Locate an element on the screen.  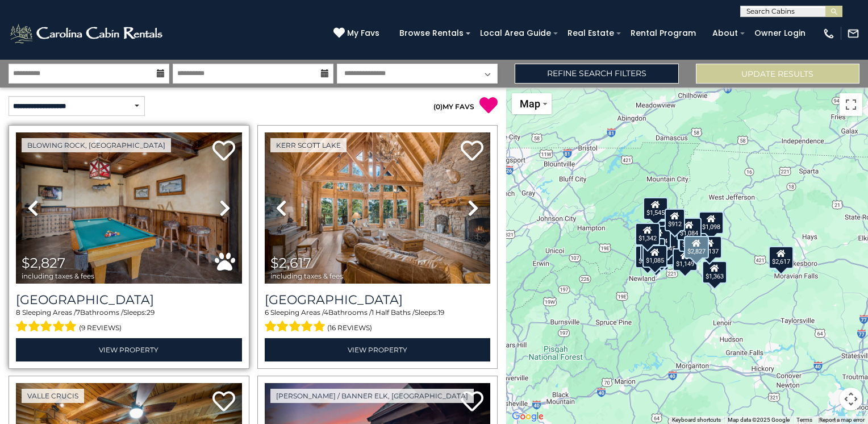
div: $1,137 is located at coordinates (709, 247).